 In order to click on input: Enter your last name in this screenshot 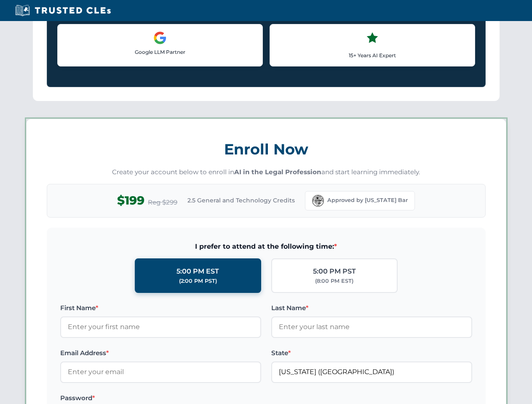, I will do `click(372, 327)`.